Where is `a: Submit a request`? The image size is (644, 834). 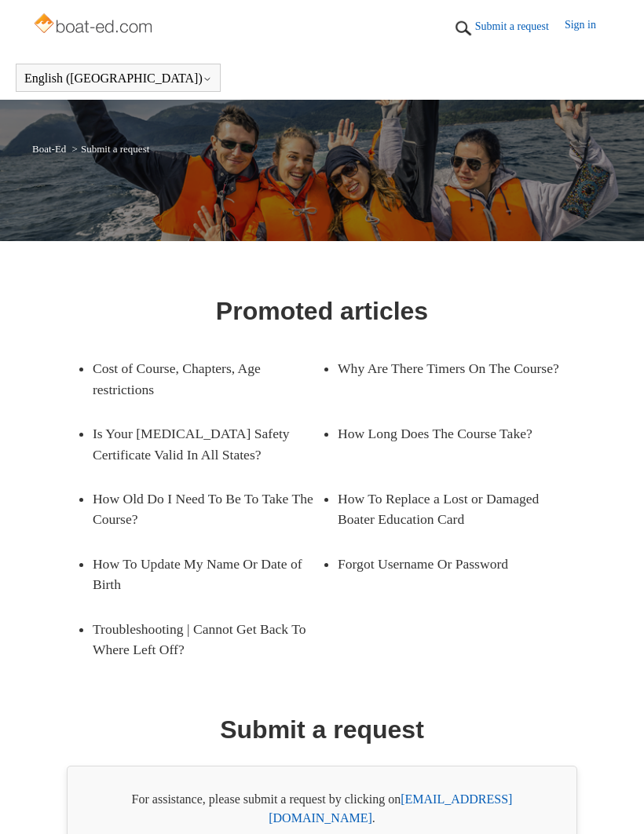
a: Submit a request is located at coordinates (519, 26).